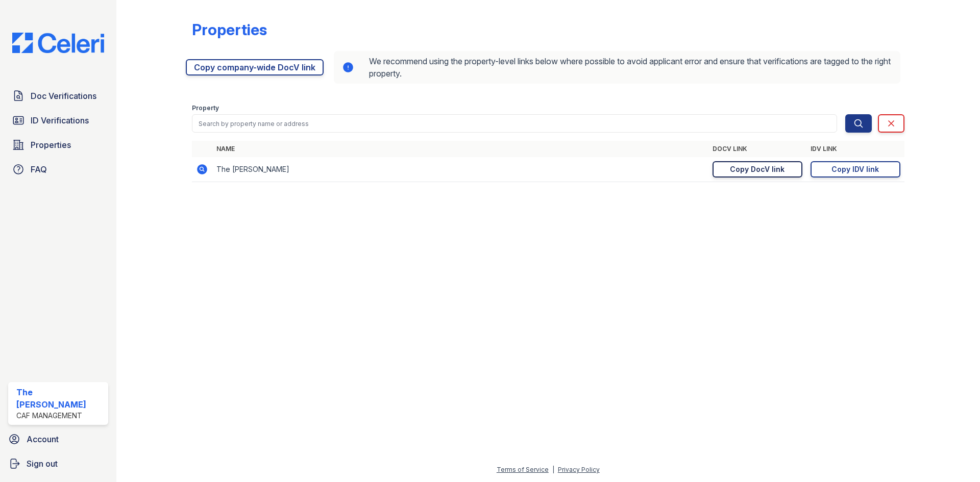 This screenshot has width=980, height=482. What do you see at coordinates (855, 149) in the screenshot?
I see `th: IDV Link` at bounding box center [855, 149].